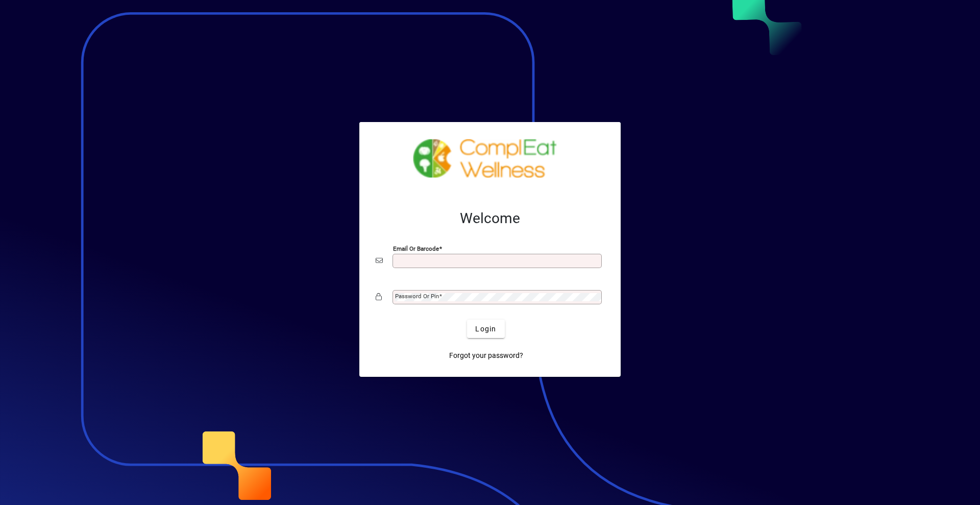  Describe the element at coordinates (485, 328) in the screenshot. I see `span: Login` at that location.